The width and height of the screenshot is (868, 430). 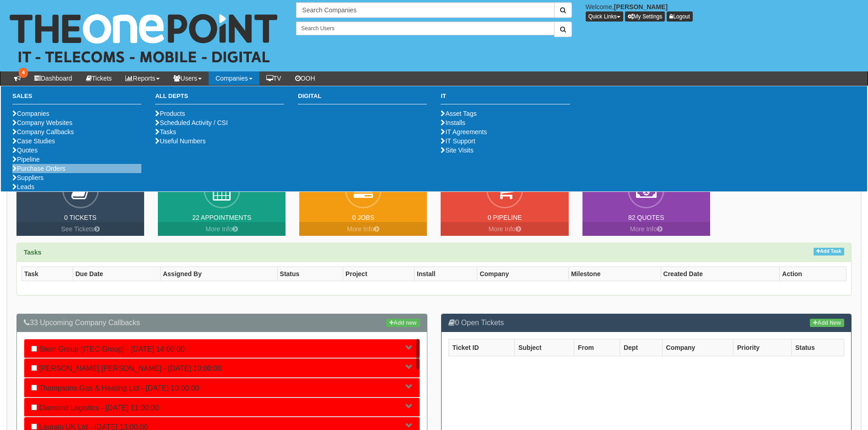 I want to click on a: 22 Appointments, so click(x=221, y=218).